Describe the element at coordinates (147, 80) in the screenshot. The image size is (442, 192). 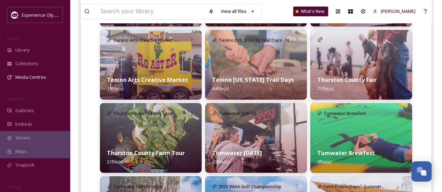
I see `strong: Tenino Arts Creative Market` at that location.